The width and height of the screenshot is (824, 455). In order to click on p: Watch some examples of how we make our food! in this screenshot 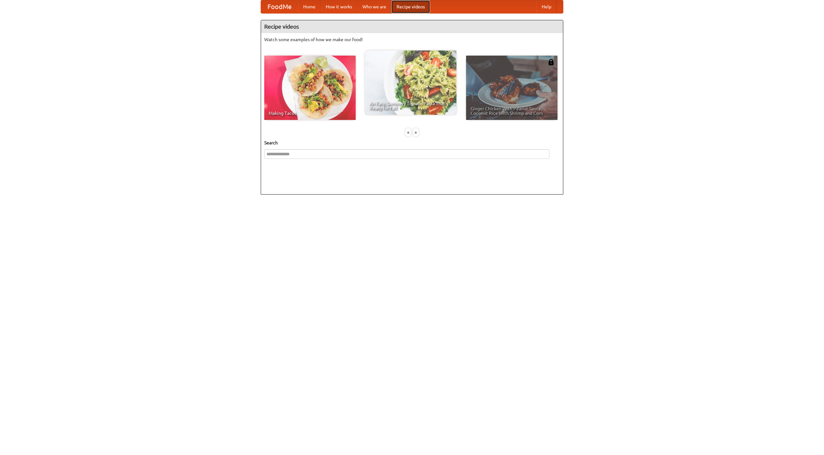, I will do `click(412, 40)`.